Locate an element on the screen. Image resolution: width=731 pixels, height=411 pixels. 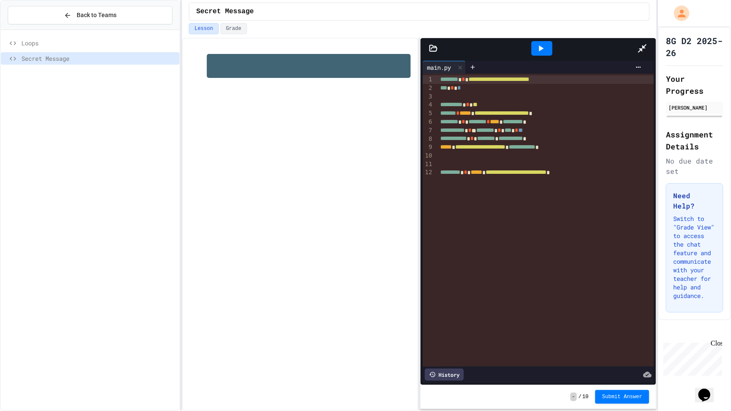
div: 9 is located at coordinates (428, 147).